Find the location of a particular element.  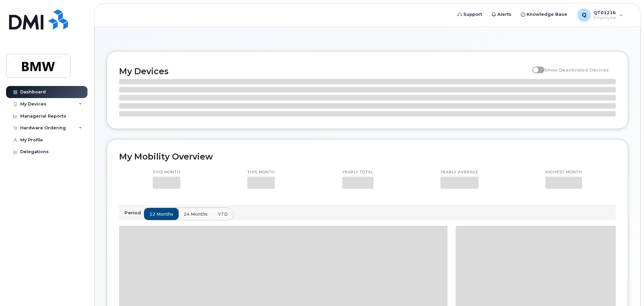

span: Show Deactivated Devices is located at coordinates (576, 70).